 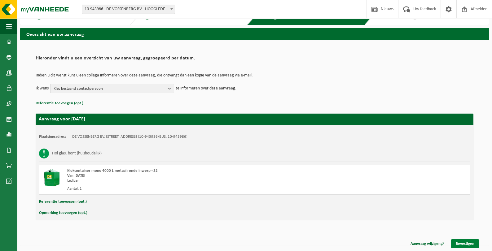 I want to click on p: Indien u dit wenst kunt u een collega informeren over deze aanvraag, die ontvangt dan een kopie v..., so click(x=254, y=76).